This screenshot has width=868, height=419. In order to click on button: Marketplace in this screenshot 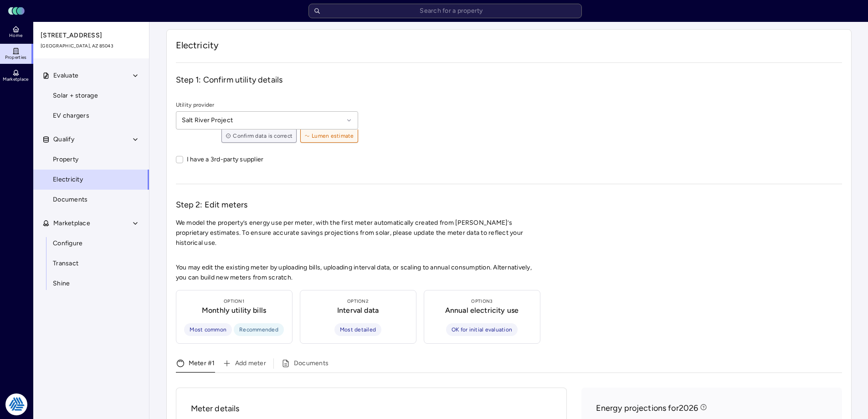, I will do `click(92, 223)`.